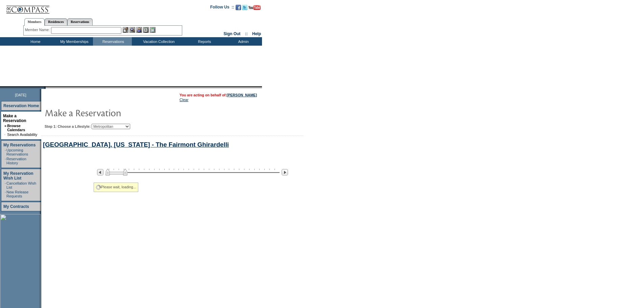 The height and width of the screenshot is (308, 644). Describe the element at coordinates (238, 8) in the screenshot. I see `img: Become our fan on Facebook` at that location.